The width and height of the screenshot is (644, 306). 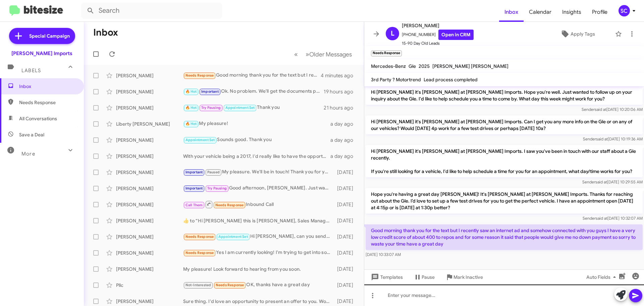 What do you see at coordinates (38, 118) in the screenshot?
I see `span: All Conversations` at bounding box center [38, 118].